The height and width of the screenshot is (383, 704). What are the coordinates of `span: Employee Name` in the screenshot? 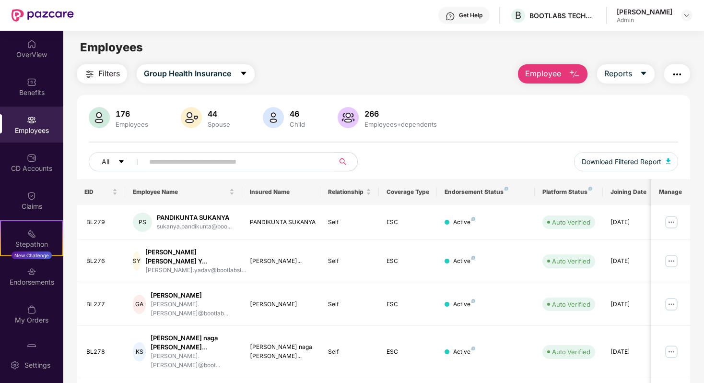 It's located at (180, 192).